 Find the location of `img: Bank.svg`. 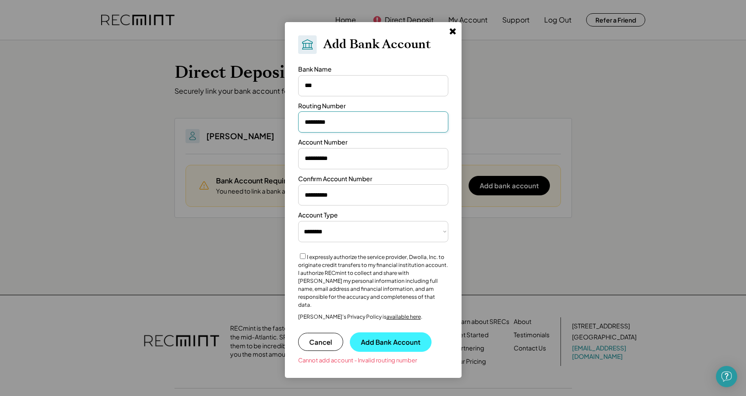

img: Bank.svg is located at coordinates (307, 45).